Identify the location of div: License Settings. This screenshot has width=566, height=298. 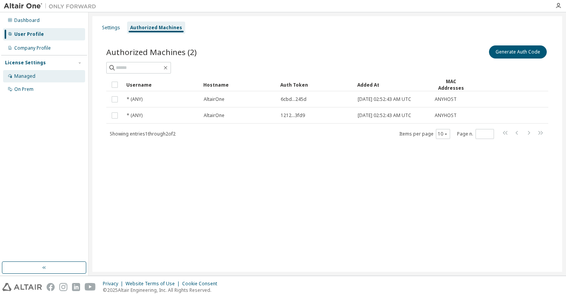
(25, 63).